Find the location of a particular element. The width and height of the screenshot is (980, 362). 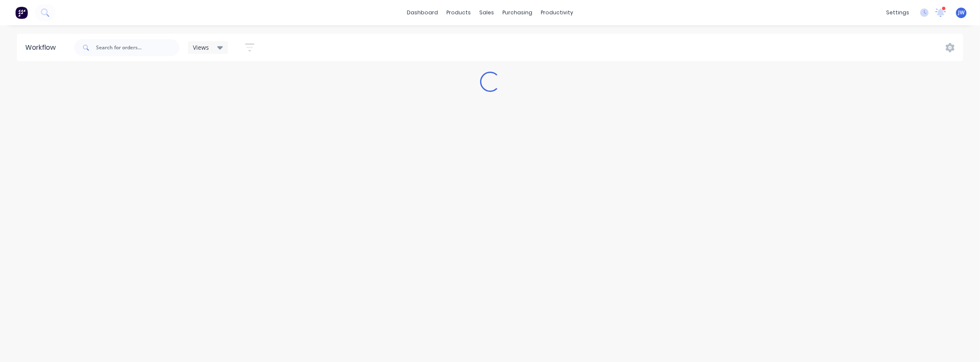

img: Factory is located at coordinates (21, 13).